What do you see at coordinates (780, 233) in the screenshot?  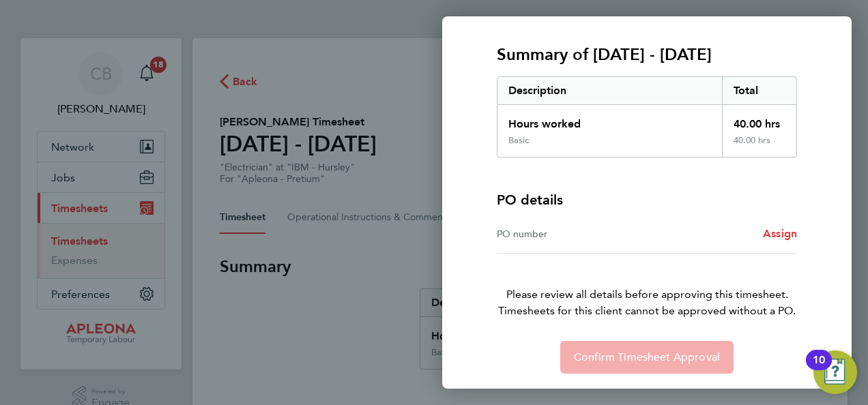 I see `span: Assign` at bounding box center [780, 233].